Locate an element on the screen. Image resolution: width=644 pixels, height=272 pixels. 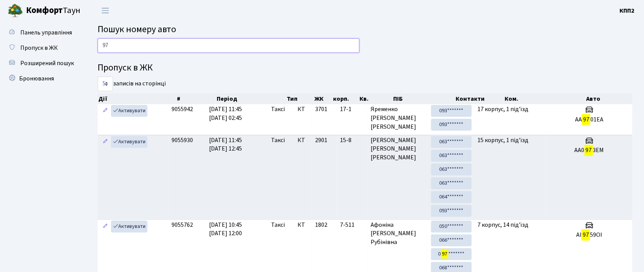
label: записів на сторінці is located at coordinates (131, 84).